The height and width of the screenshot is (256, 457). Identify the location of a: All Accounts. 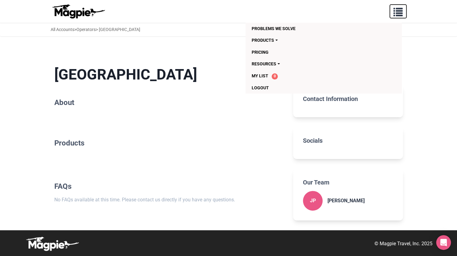
(62, 29).